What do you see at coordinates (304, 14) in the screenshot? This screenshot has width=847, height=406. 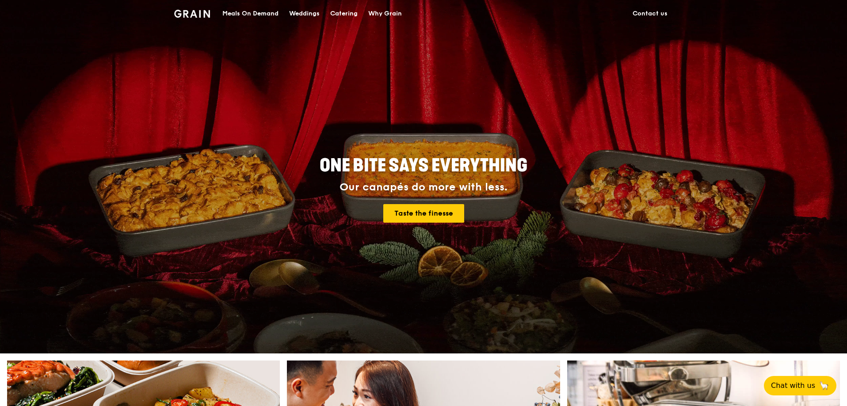 I see `div: Weddings` at bounding box center [304, 14].